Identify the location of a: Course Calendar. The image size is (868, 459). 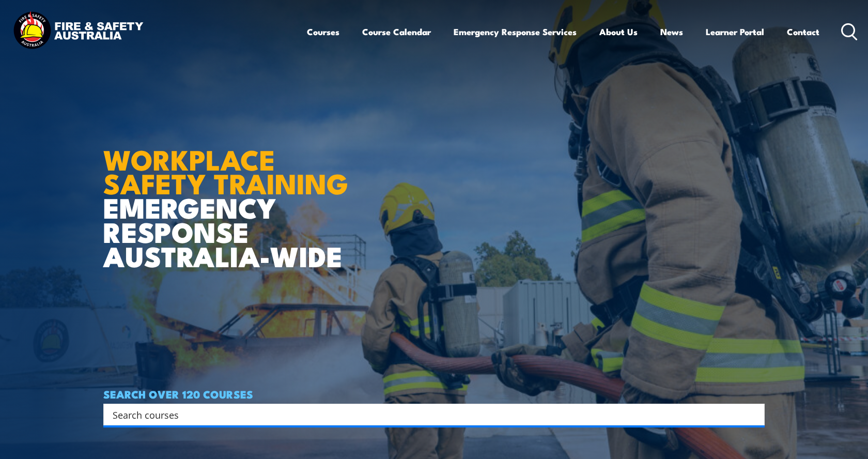
(396, 32).